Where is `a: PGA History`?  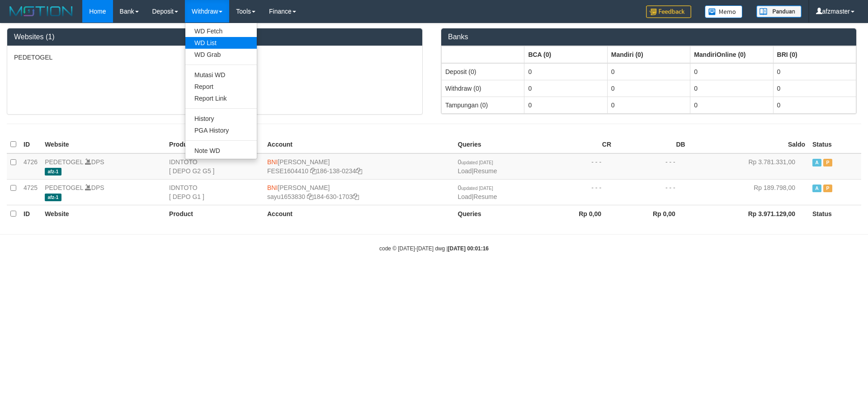
a: PGA History is located at coordinates (221, 131).